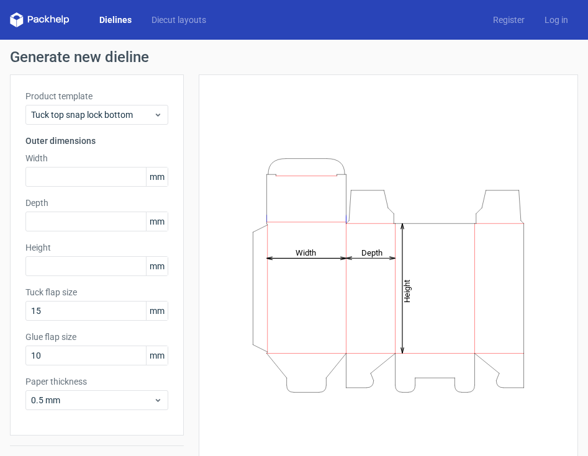 The image size is (588, 456). What do you see at coordinates (179, 20) in the screenshot?
I see `a: Diecut layouts` at bounding box center [179, 20].